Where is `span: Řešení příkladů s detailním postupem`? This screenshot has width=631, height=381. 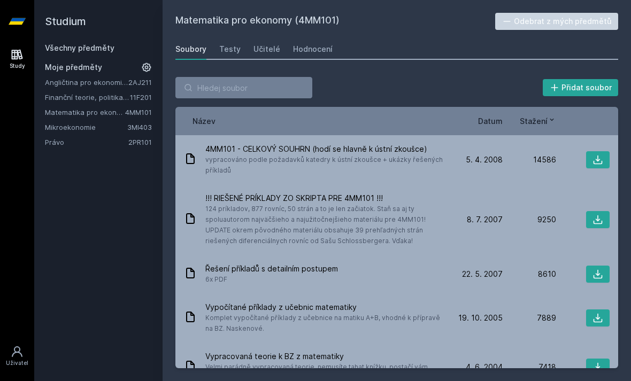 span: Řešení příkladů s detailním postupem is located at coordinates (272, 269).